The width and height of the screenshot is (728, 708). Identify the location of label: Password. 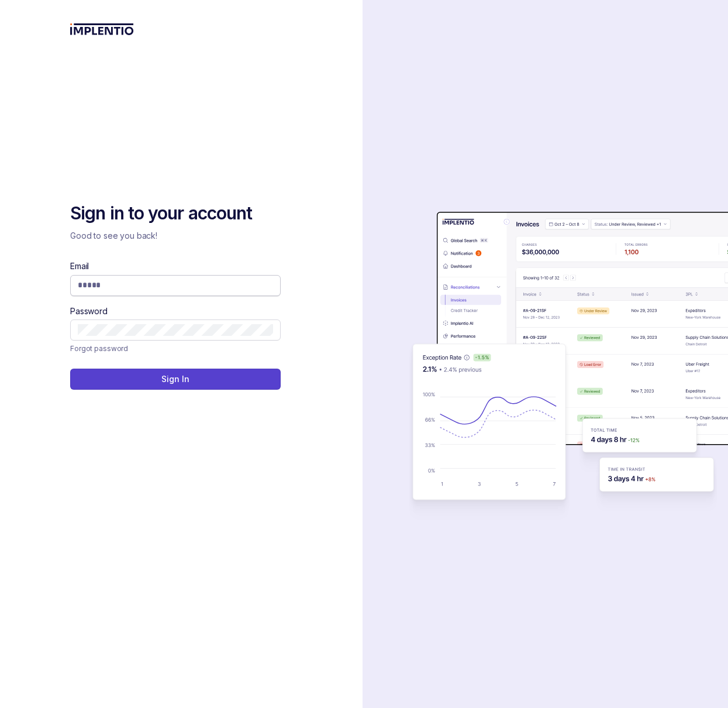
(89, 311).